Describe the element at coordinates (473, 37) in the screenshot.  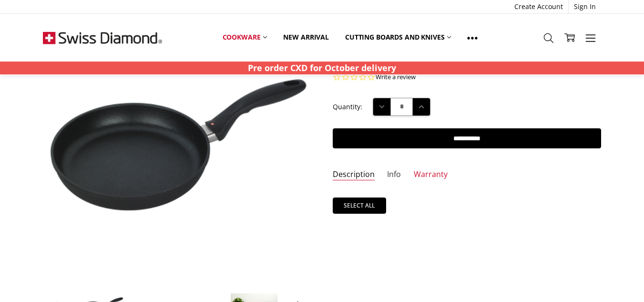
I see `a: Show All` at that location.